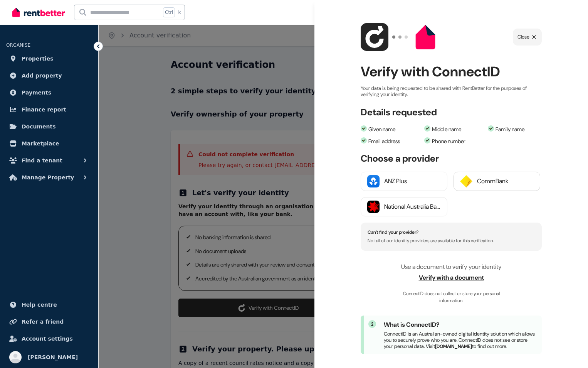 The width and height of the screenshot is (588, 368). What do you see at coordinates (451, 92) in the screenshot?
I see `p: Your data is being requested to be shared with RentBetter for the purposes of verifying your iden...` at bounding box center [451, 92].